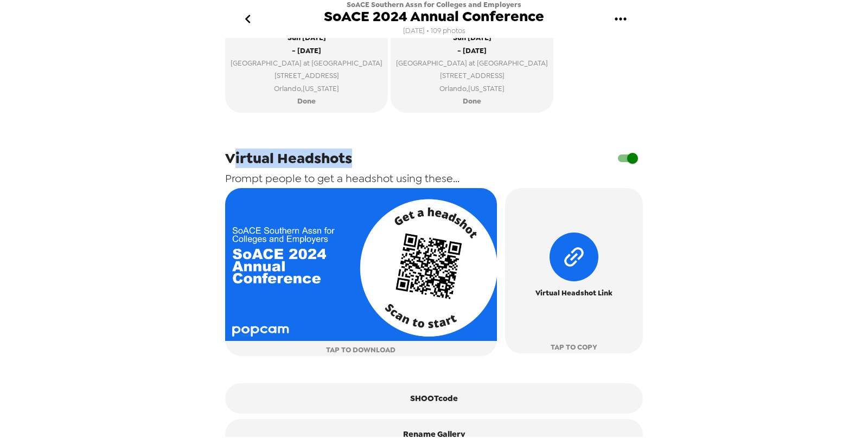  What do you see at coordinates (434, 16) in the screenshot?
I see `span: SoACE 2024 Annual Conference` at bounding box center [434, 16].